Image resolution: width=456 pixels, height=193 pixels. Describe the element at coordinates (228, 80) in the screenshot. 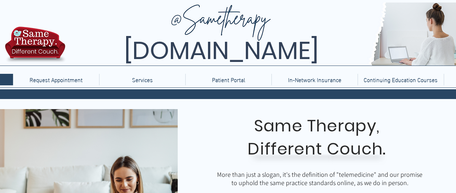

I see `p: Patient Portal` at that location.